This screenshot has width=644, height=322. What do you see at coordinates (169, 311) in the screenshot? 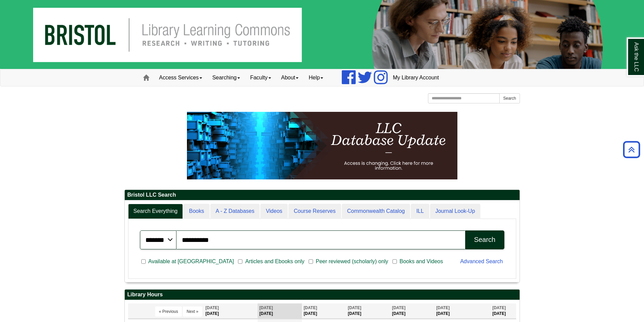
I see `button: « Previous` at bounding box center [169, 311].